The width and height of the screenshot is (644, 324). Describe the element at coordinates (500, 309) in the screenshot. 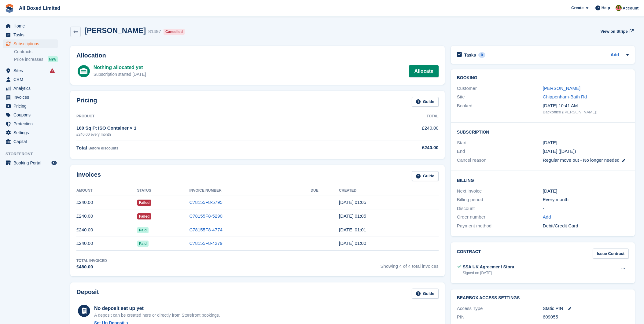

I see `div: Access Type` at that location.